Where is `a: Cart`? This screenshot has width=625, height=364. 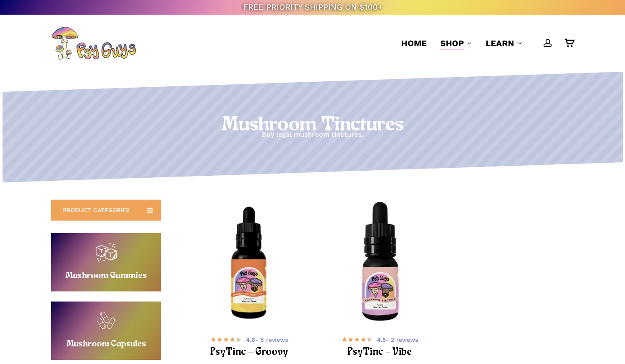 a: Cart is located at coordinates (569, 43).